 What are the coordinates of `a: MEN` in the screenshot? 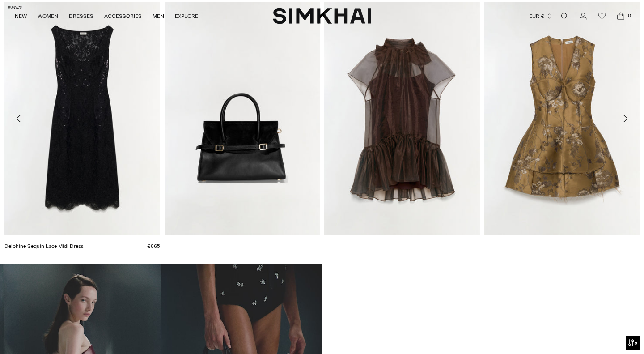 It's located at (159, 16).